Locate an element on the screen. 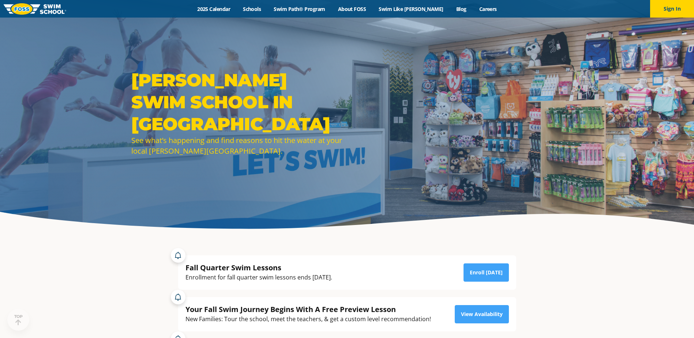 The image size is (694, 338). div: New Families: Tour the school, meet the teachers, & get a custom level recommendation! is located at coordinates (308, 319).